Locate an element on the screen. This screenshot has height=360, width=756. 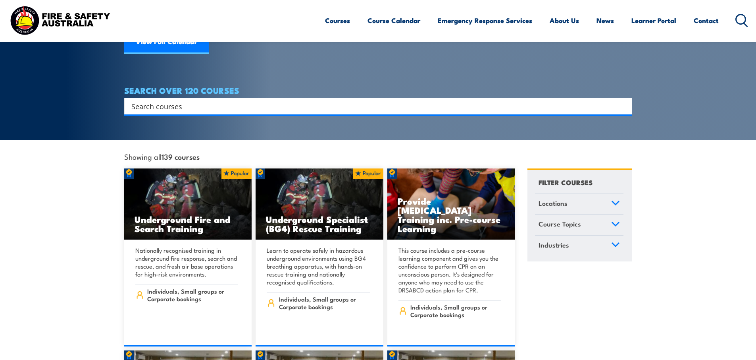
a: Underground Specialist (BG4) Rescue Training is located at coordinates (320, 204).